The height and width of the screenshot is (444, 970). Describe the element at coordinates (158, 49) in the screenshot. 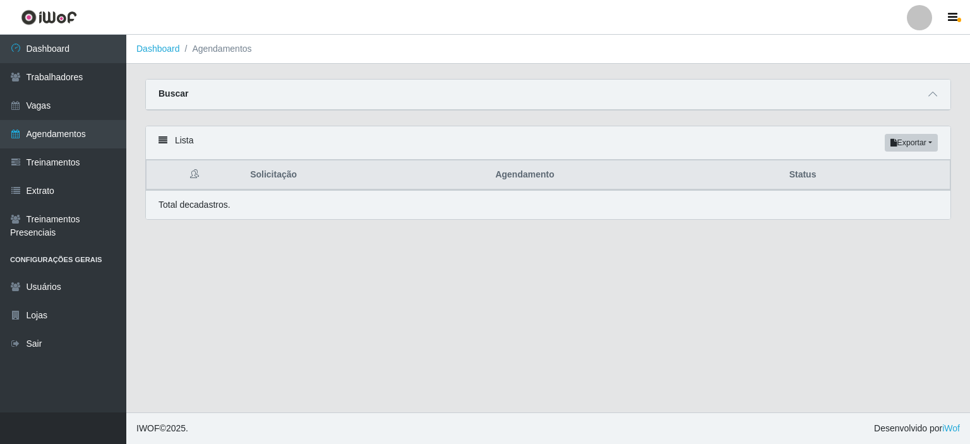

I see `a: Dashboard` at that location.